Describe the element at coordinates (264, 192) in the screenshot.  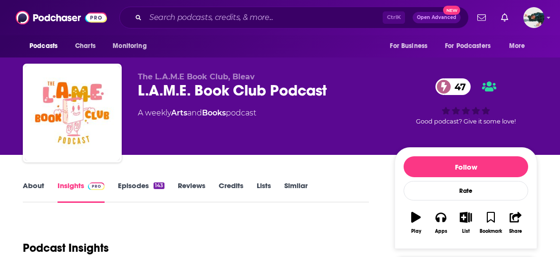
I see `a: Lists` at that location.